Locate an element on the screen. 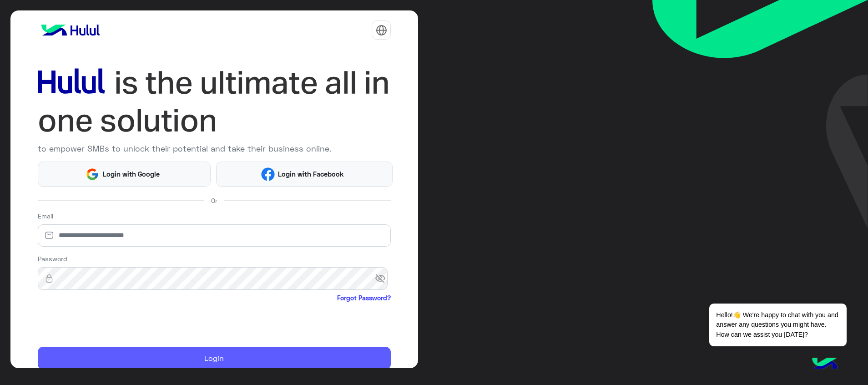 This screenshot has width=868, height=385. button: Login is located at coordinates (214, 358).